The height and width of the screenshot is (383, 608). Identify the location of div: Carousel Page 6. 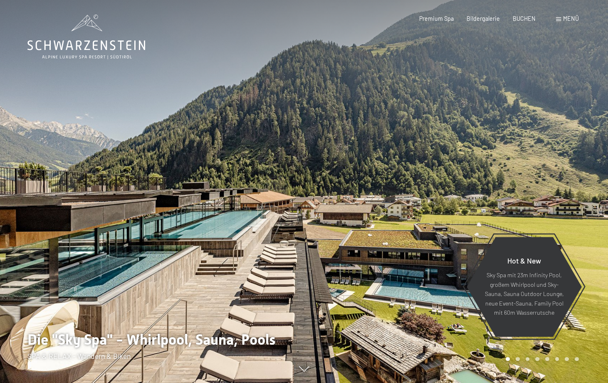
(558, 359).